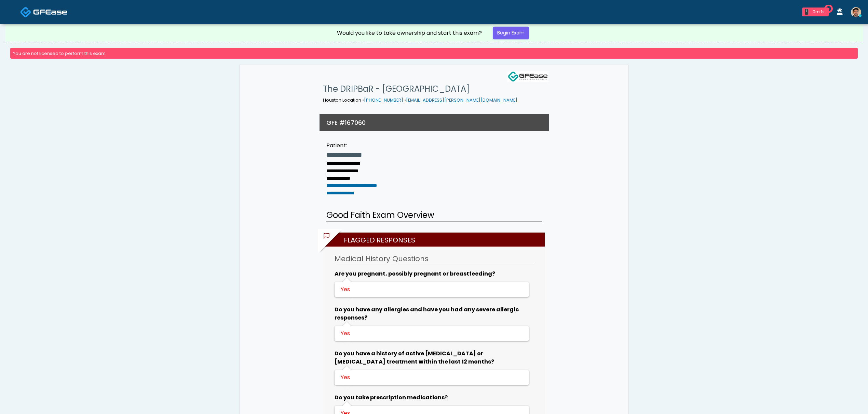  I want to click on h3: GFE #167060, so click(346, 122).